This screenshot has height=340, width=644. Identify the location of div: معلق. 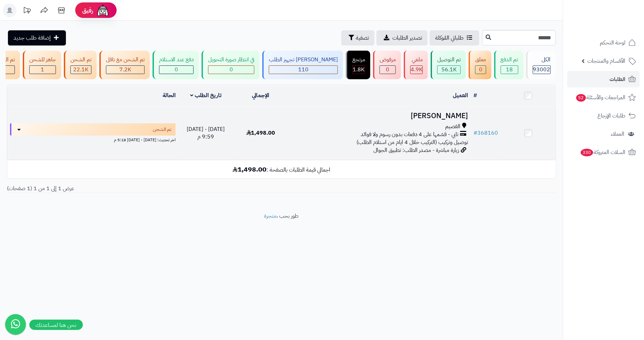
(480, 59).